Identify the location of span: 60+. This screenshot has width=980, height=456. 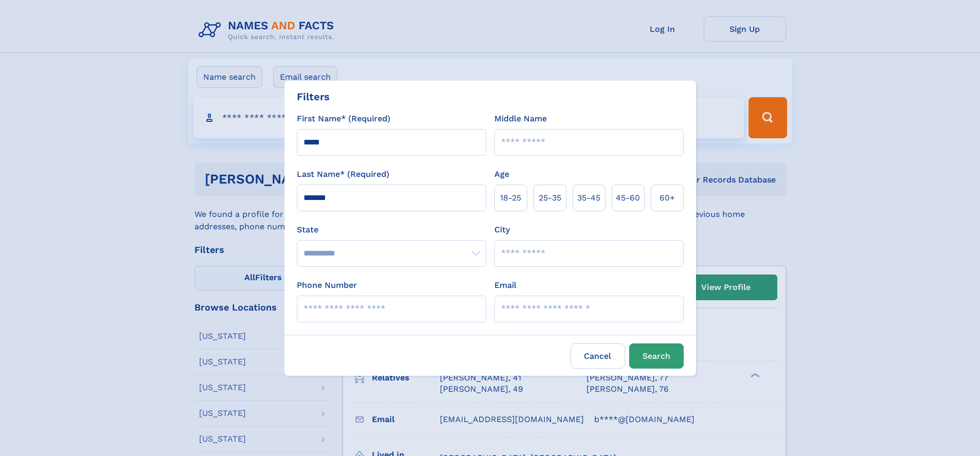
(667, 198).